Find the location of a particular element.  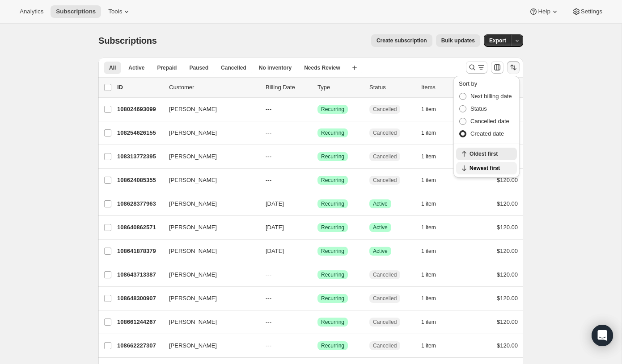

p: 108643713387 is located at coordinates (139, 275).